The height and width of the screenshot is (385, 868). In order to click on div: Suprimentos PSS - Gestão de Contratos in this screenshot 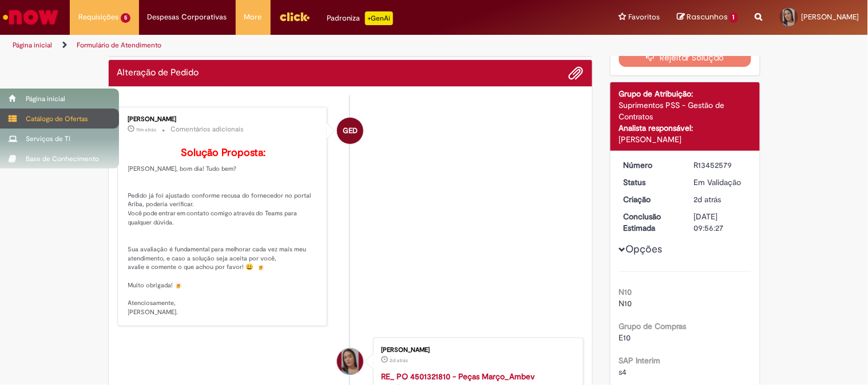, I will do `click(685, 111)`.